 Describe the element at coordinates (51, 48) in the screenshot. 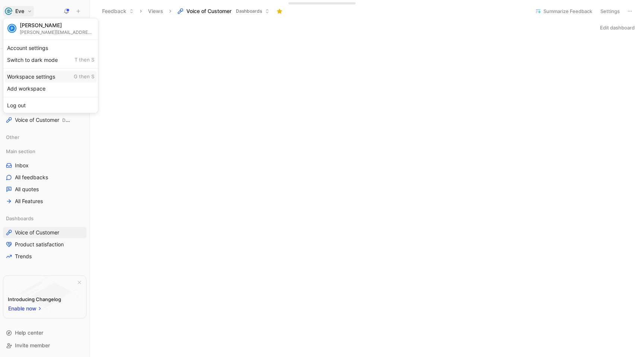

I see `div: Account settings` at that location.